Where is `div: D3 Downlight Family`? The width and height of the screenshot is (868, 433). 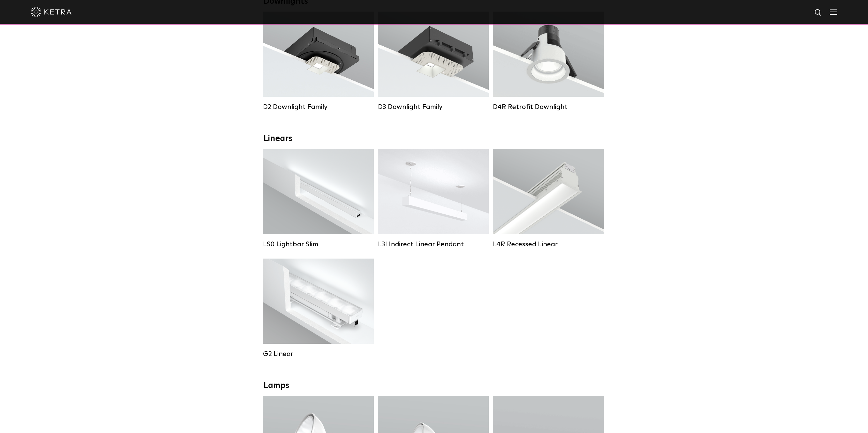 div: D3 Downlight Family is located at coordinates (433, 107).